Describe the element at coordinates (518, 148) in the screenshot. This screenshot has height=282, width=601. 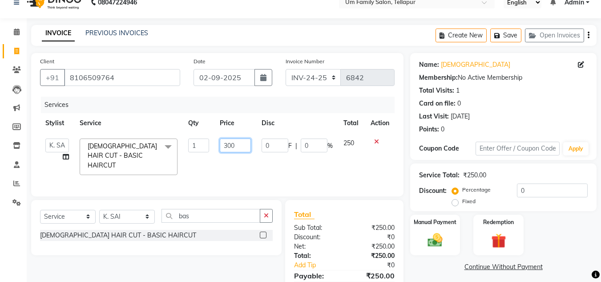
I see `input: Enter Offer / Coupon Code` at that location.